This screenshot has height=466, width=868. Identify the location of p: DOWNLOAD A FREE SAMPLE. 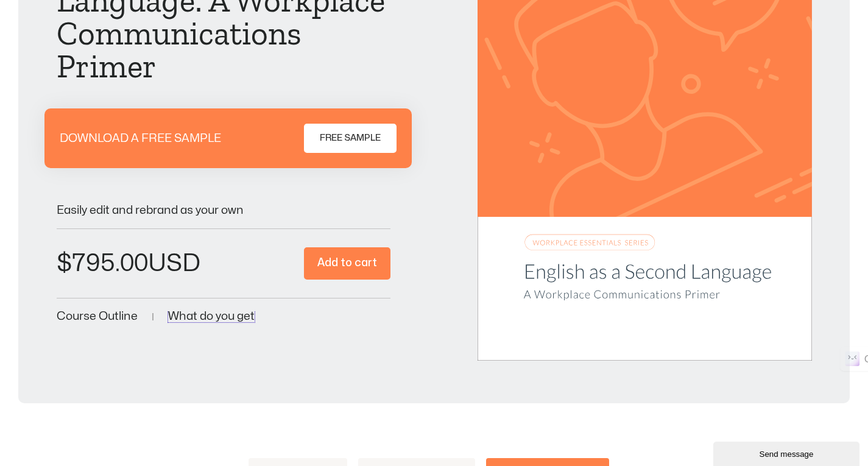
(140, 138).